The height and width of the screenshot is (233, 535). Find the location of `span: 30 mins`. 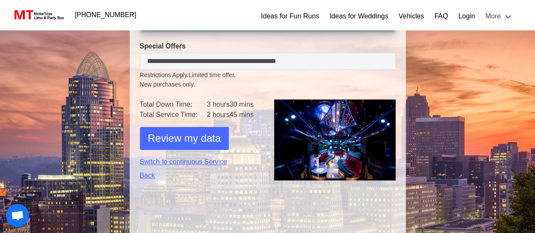

span: 30 mins is located at coordinates (242, 104).